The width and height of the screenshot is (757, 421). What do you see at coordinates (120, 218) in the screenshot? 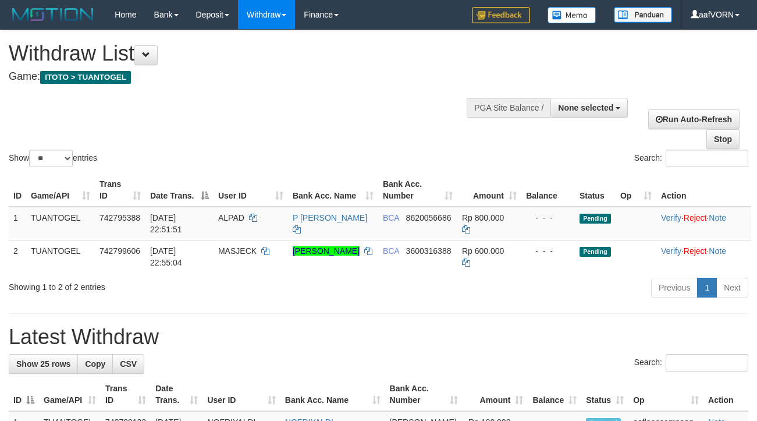
I see `span: 742795388` at bounding box center [120, 218].